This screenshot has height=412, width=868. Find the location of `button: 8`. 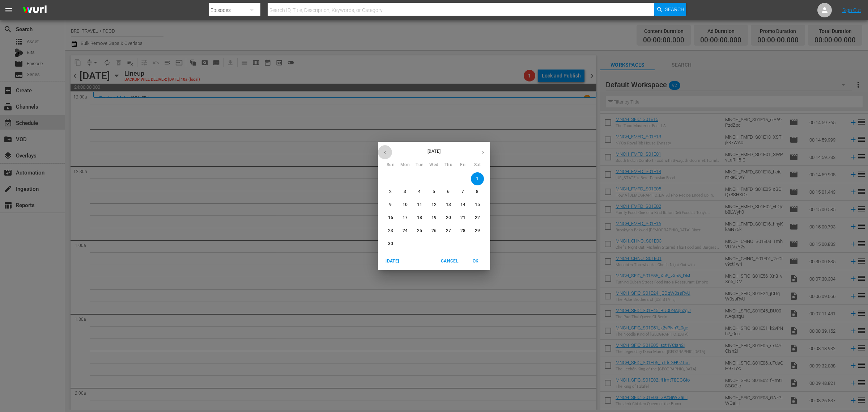

button: 8 is located at coordinates (478, 192).